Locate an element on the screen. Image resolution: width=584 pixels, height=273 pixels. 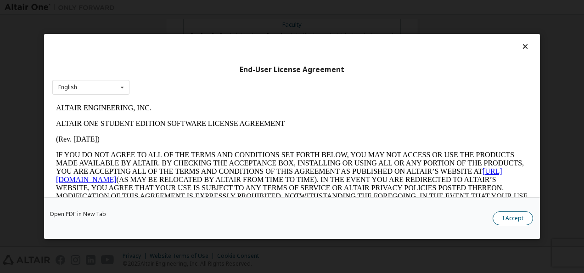
div: End-User License Agreement is located at coordinates (292, 70).